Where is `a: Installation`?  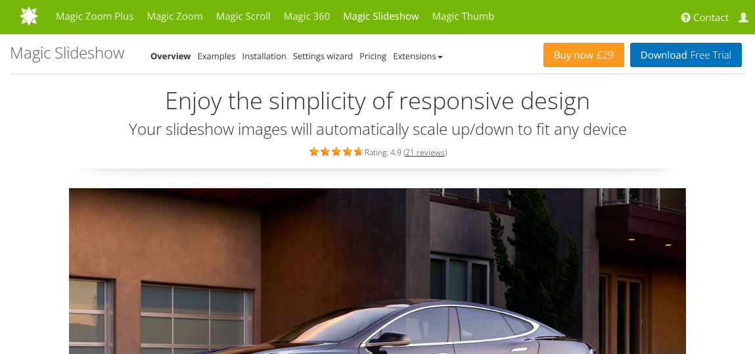
a: Installation is located at coordinates (264, 56).